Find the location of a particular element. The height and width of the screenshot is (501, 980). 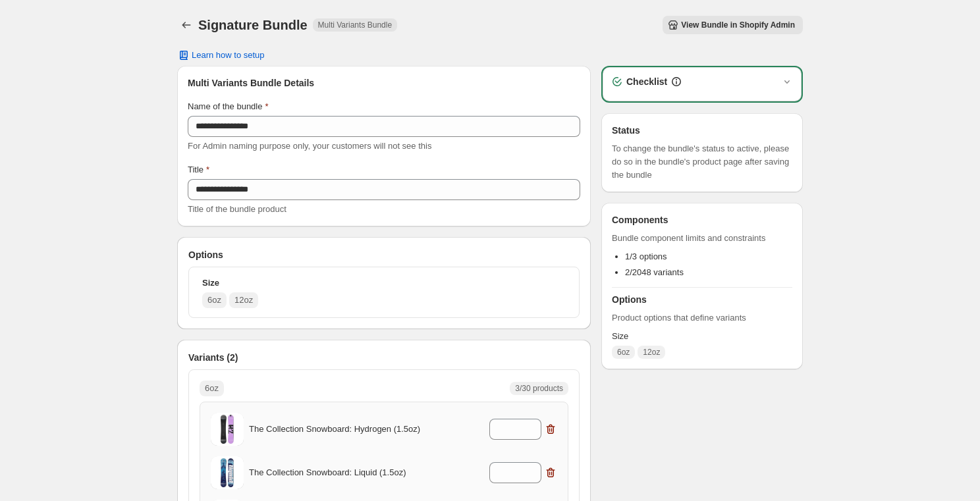

h3: Options is located at coordinates (702, 300).